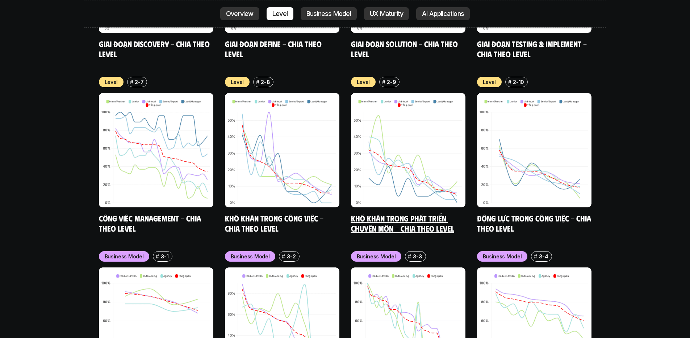 This screenshot has height=338, width=690. Describe the element at coordinates (155, 49) in the screenshot. I see `a: Giai đoạn Discovery - Chia theo Level` at that location.